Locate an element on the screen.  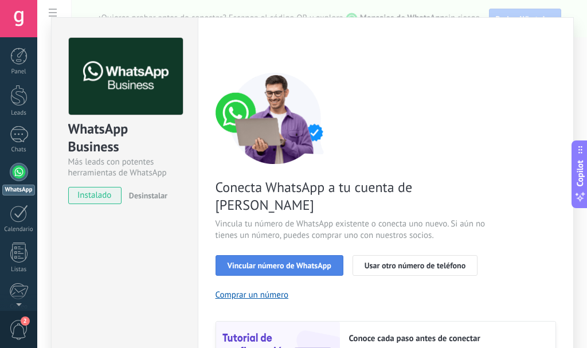
img: connect number is located at coordinates (276, 118).